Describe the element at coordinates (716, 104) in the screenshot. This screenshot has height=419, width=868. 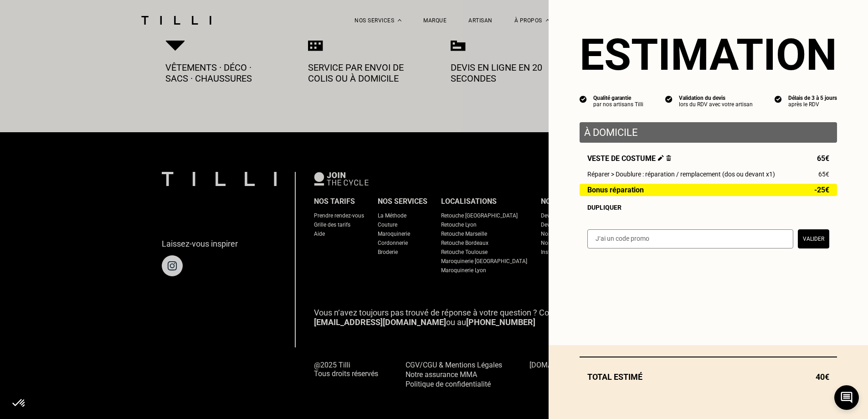
I see `div: lors du RDV avec votre artisan` at that location.